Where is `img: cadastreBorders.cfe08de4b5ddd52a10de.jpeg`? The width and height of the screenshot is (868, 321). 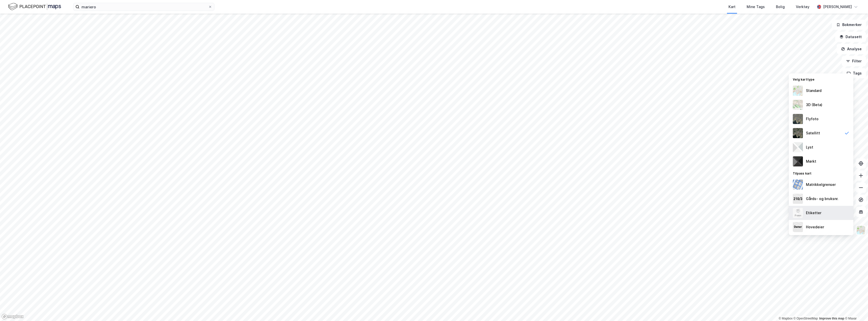
img: cadastreBorders.cfe08de4b5ddd52a10de.jpeg is located at coordinates (798, 184).